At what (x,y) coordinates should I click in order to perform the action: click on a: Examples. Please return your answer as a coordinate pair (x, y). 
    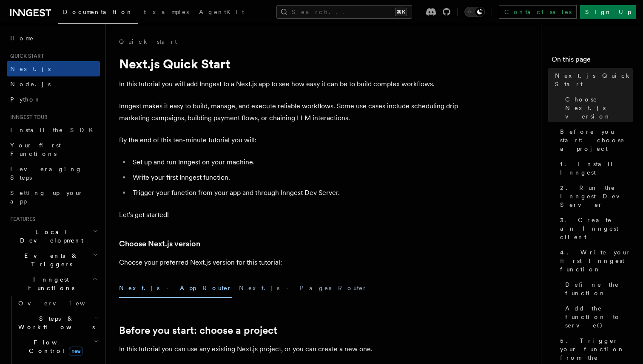
    Looking at the image, I should click on (166, 13).